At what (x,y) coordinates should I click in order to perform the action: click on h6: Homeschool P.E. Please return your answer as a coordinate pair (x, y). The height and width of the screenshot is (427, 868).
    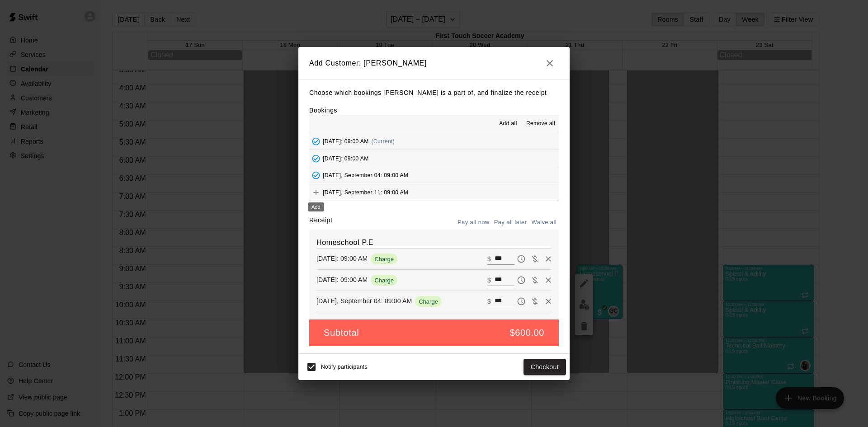
    Looking at the image, I should click on (434, 242).